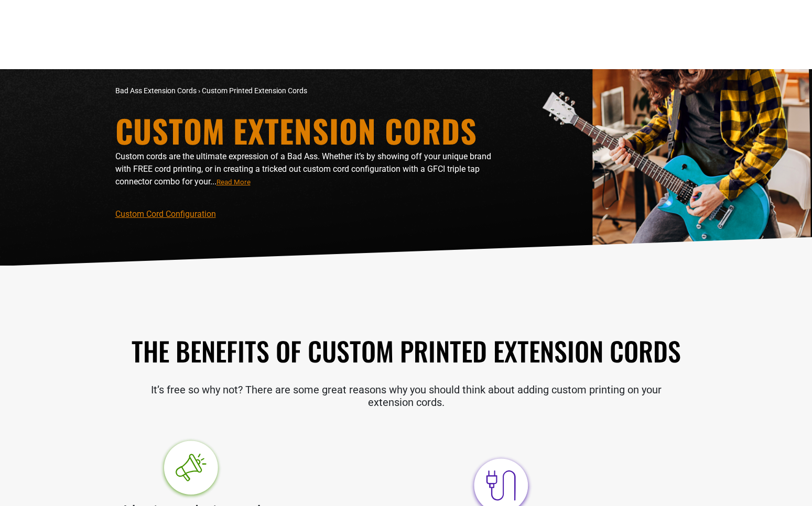 This screenshot has width=812, height=506. What do you see at coordinates (191, 470) in the screenshot?
I see `img: Advertise` at bounding box center [191, 470].